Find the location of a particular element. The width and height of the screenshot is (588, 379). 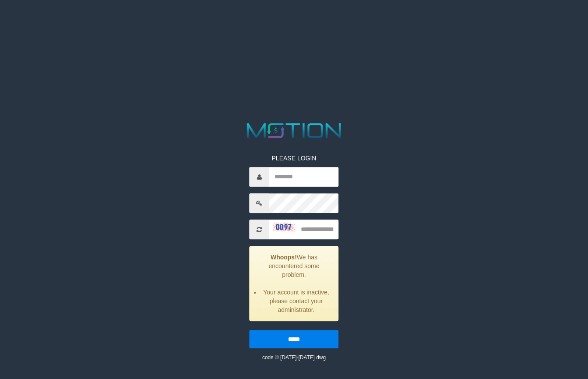

p: PLEASE LOGIN is located at coordinates (294, 158).